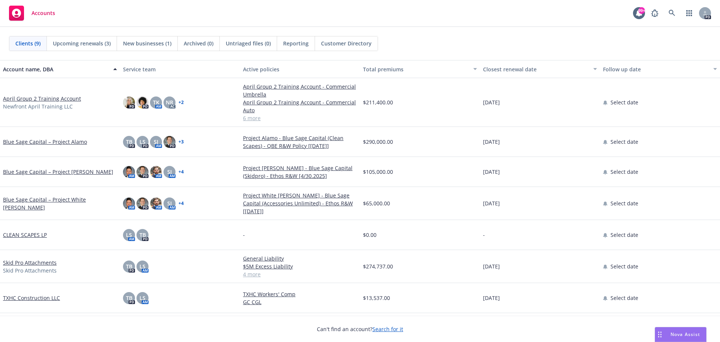 Image resolution: width=720 pixels, height=342 pixels. What do you see at coordinates (156, 102) in the screenshot?
I see `span: TK` at bounding box center [156, 102].